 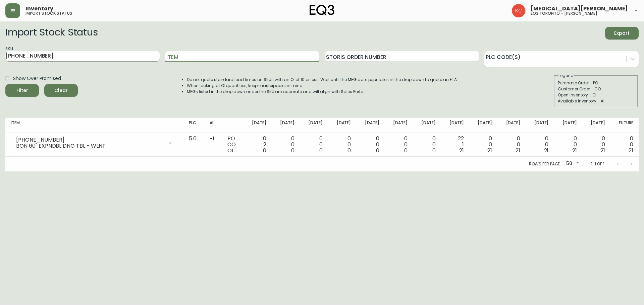 I want to click on li: When looking at OI quantities, keep masterpacks in mind., so click(x=322, y=86).